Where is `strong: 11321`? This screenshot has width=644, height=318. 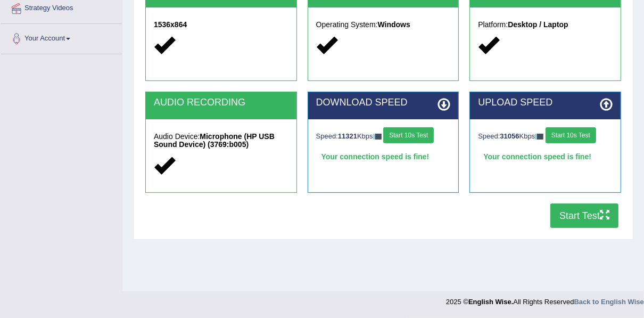
strong: 11321 is located at coordinates (347, 136).